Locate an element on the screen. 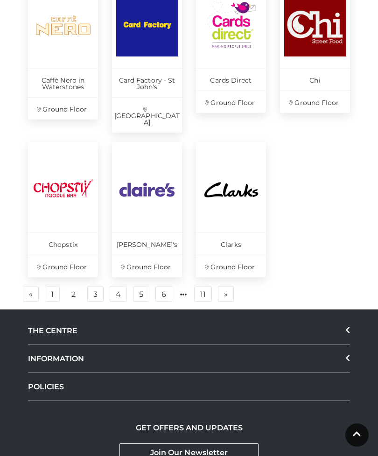 The image size is (378, 456). p: Caffè Nero in Waterstones is located at coordinates (63, 83).